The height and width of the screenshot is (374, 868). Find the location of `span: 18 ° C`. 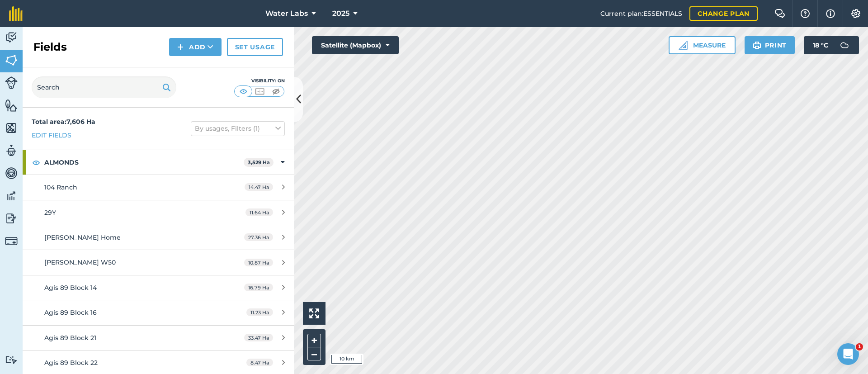

span: 18 ° C is located at coordinates (821, 45).